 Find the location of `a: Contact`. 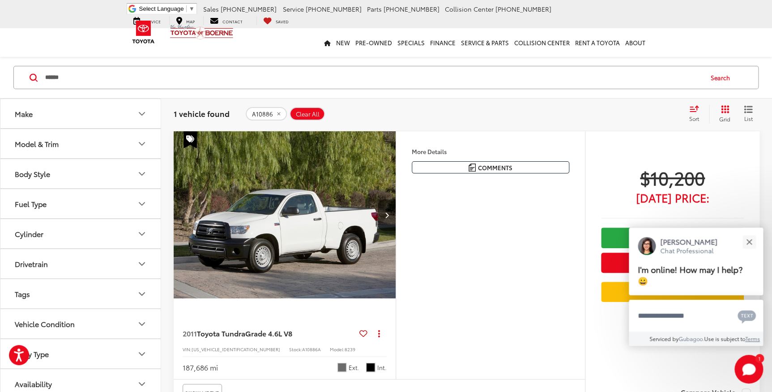

a: Contact is located at coordinates (226, 21).